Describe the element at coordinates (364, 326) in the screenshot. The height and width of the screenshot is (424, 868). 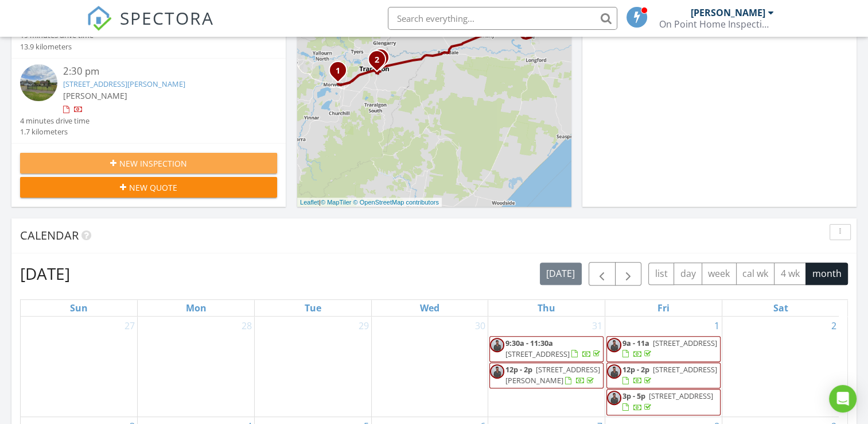
I see `a: Go to July 29, 2025` at that location.